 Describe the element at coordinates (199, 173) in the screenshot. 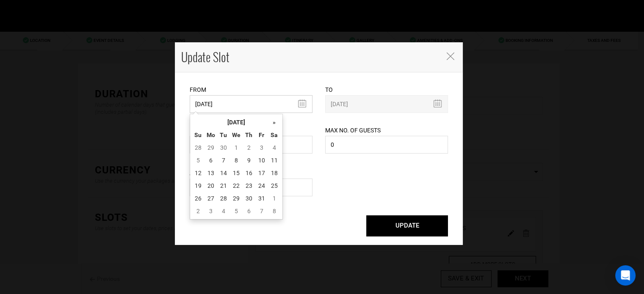

I see `td: 12` at that location.